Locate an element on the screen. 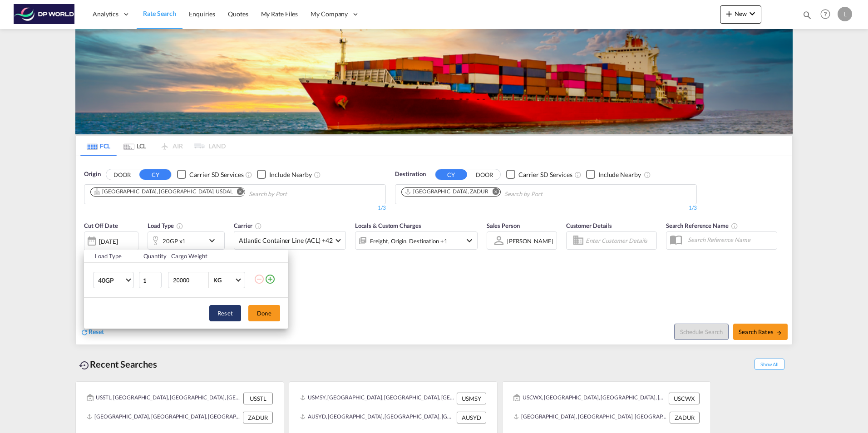  div: Cargo Weight is located at coordinates (210, 256).